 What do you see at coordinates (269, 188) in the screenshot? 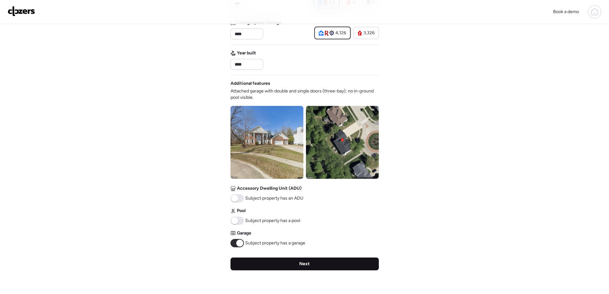
I see `span: Accessory Dwelling Unit (ADU)` at bounding box center [269, 188].